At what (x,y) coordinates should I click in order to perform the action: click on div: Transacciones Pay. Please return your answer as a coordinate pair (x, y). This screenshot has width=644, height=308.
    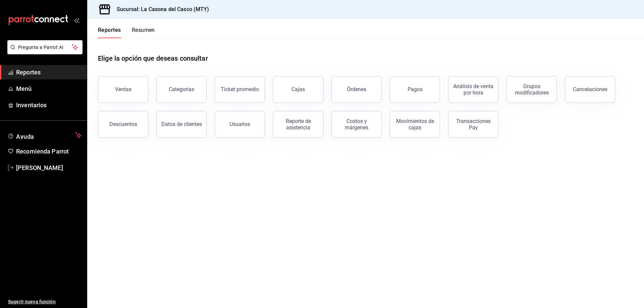
    Looking at the image, I should click on (473, 125).